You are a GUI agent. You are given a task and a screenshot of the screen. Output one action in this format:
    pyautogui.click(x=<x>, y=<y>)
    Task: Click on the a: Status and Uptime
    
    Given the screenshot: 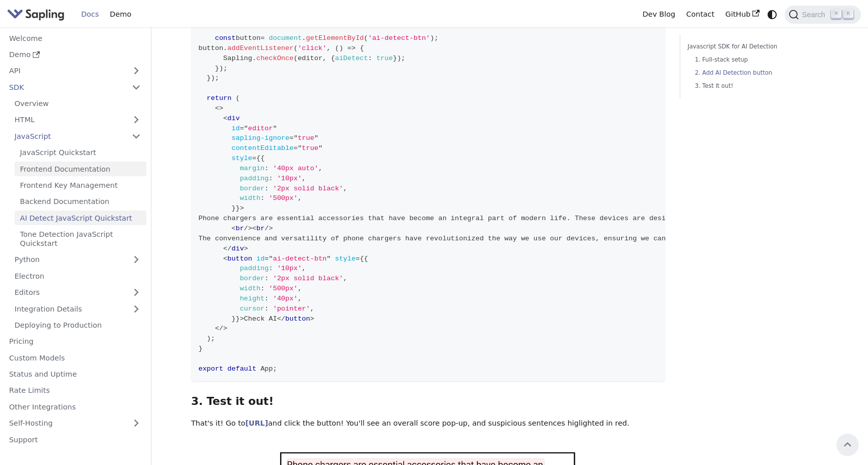 What is the action you would take?
    pyautogui.click(x=75, y=375)
    